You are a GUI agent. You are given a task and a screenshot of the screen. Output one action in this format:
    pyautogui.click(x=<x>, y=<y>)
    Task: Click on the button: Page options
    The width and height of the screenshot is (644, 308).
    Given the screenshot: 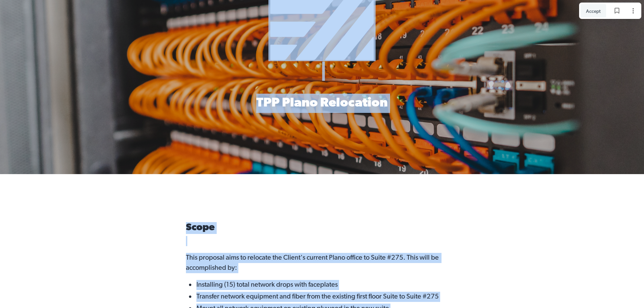 What is the action you would take?
    pyautogui.click(x=633, y=11)
    